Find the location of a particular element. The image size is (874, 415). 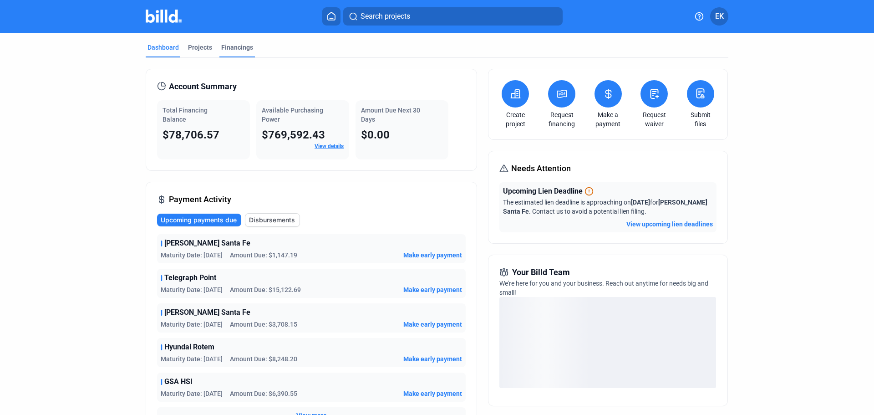

span: EK is located at coordinates (719, 16).